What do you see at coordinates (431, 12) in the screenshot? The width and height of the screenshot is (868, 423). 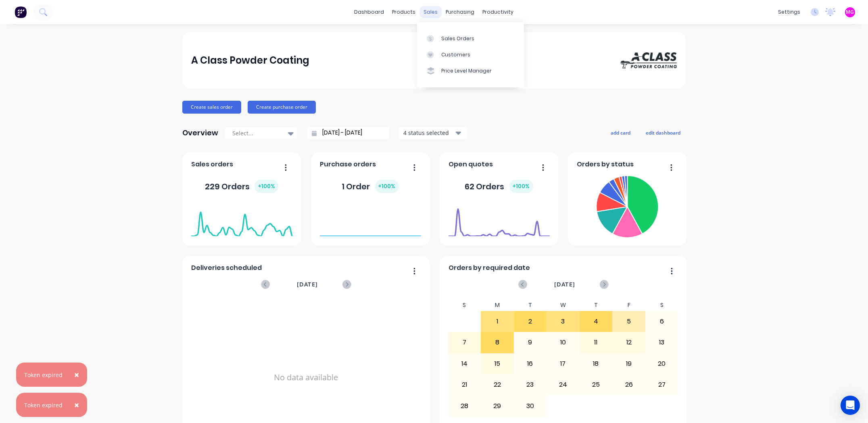 I see `div: sales` at bounding box center [431, 12].